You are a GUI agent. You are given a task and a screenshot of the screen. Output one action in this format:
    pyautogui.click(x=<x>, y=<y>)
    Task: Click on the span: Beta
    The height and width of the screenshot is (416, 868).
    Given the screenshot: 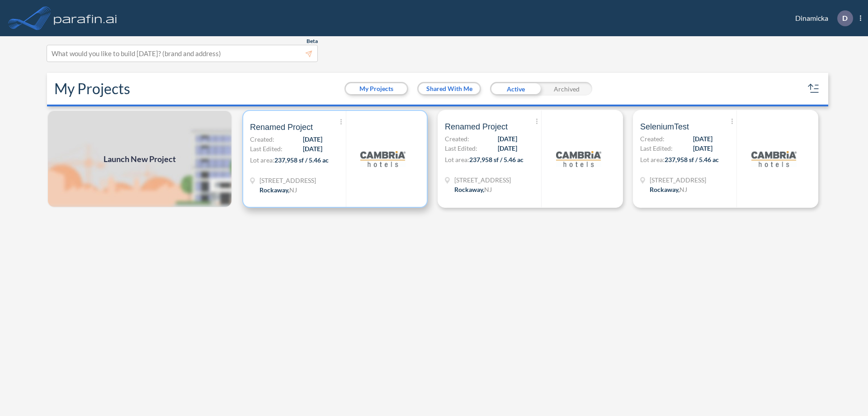 What is the action you would take?
    pyautogui.click(x=312, y=41)
    